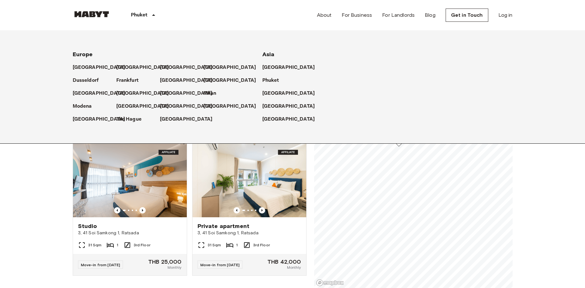 The image size is (585, 288). I want to click on span: THB 25,000, so click(165, 262).